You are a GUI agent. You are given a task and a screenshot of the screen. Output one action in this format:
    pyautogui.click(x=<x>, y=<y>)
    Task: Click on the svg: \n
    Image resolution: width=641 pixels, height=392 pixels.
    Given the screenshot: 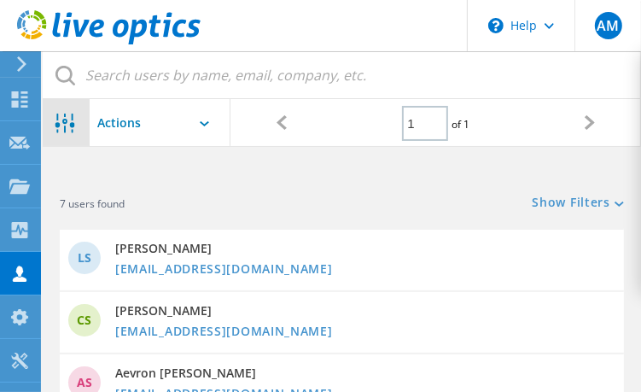 What is the action you would take?
    pyautogui.click(x=496, y=26)
    